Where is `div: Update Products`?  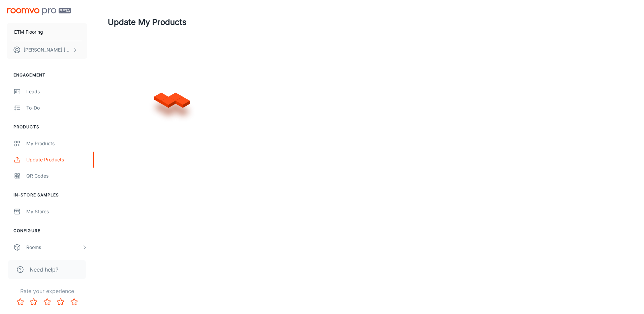 div: Update Products is located at coordinates (56, 160).